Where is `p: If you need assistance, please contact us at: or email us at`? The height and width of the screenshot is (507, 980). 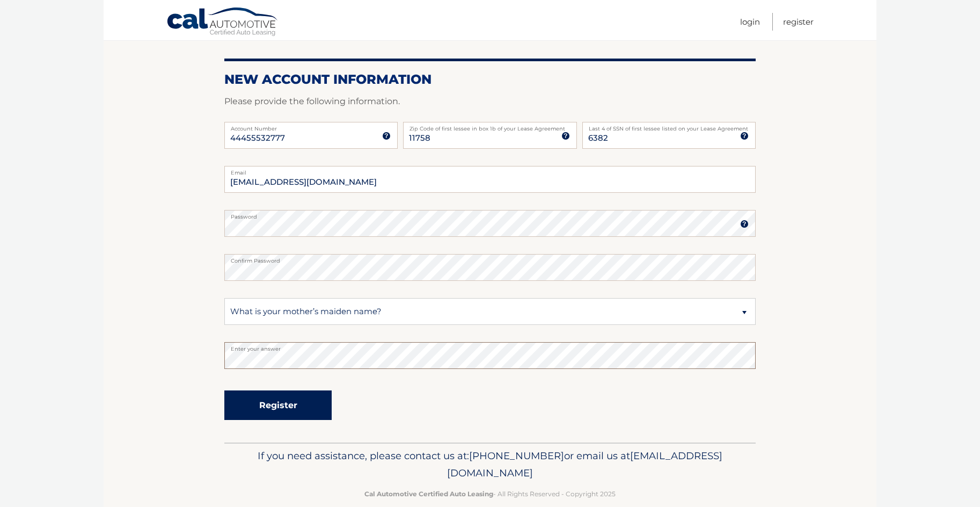 p: If you need assistance, please contact us at: or email us at is located at coordinates (490, 464).